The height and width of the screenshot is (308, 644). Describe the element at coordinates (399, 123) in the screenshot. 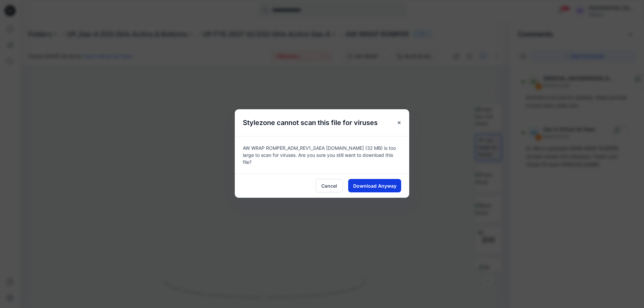

I see `button: Close` at that location.